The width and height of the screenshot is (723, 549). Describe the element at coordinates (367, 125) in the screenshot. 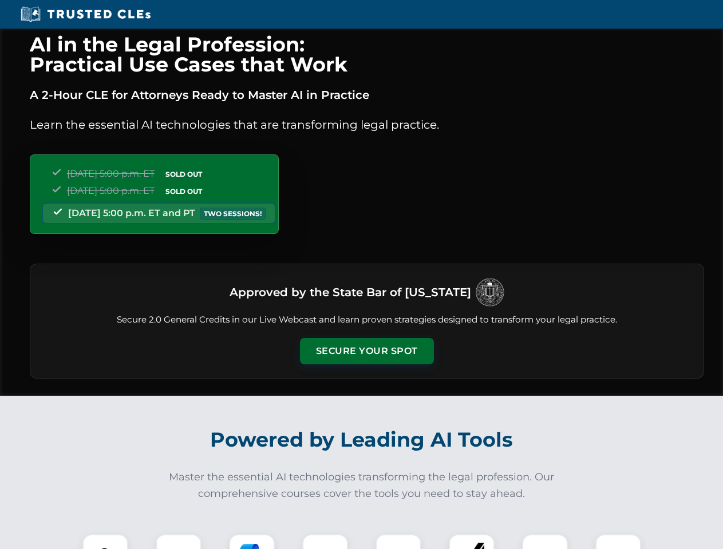

I see `p: Learn the essential AI technologies that are transforming legal practice.` at that location.